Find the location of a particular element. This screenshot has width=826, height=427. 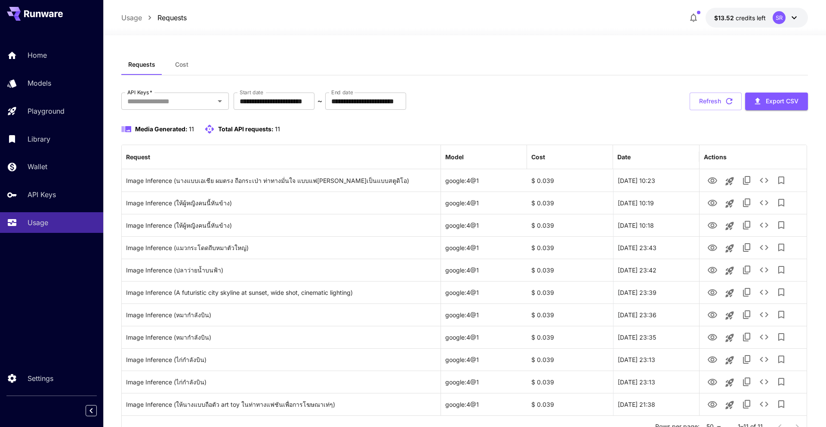

p: Playground is located at coordinates (46, 111).